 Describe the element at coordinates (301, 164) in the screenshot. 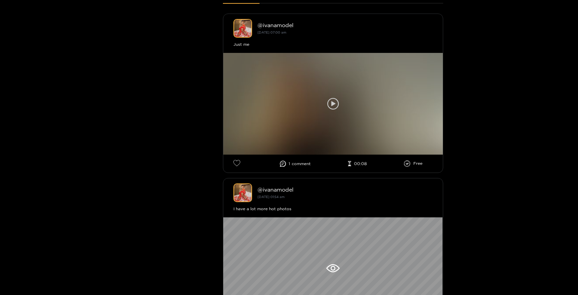

I see `span: comment` at that location.